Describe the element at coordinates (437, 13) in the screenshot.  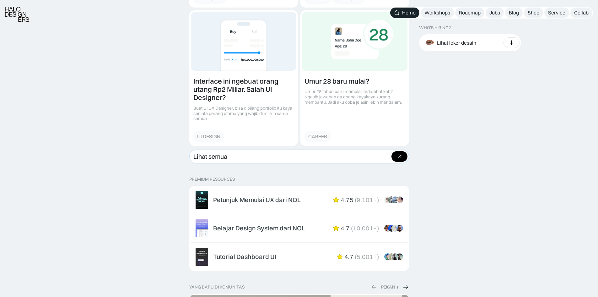
I see `div: Workshops` at that location.